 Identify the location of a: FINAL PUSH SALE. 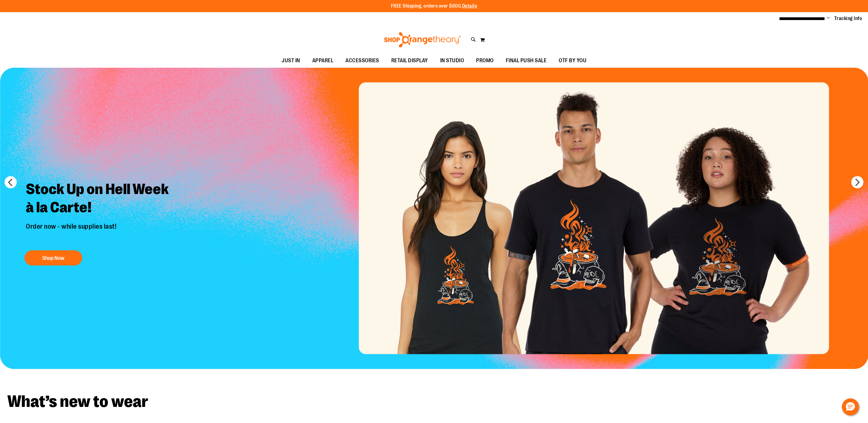
(527, 61).